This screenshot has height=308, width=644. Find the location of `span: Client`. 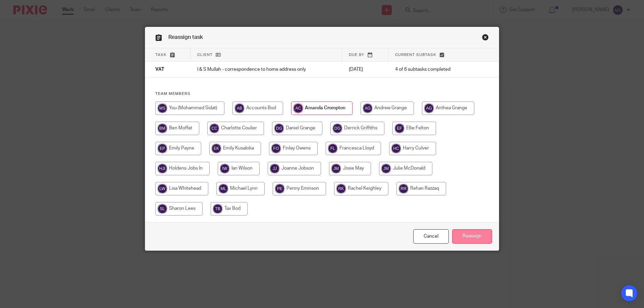

span: Client is located at coordinates (205, 55).